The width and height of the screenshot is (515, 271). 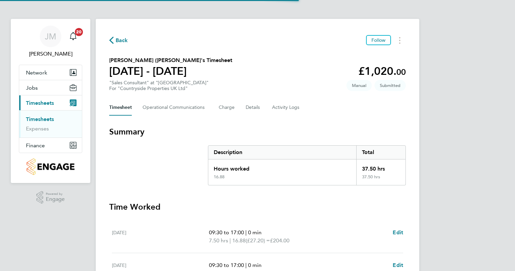 What do you see at coordinates (119, 40) in the screenshot?
I see `button: Back` at bounding box center [119, 40].